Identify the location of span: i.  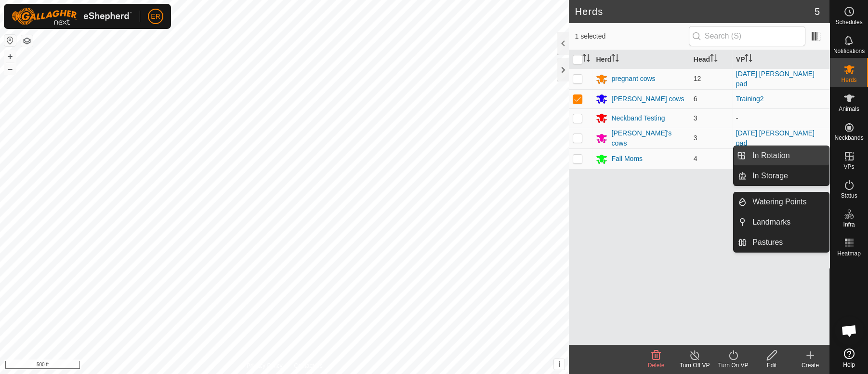
(559, 364).